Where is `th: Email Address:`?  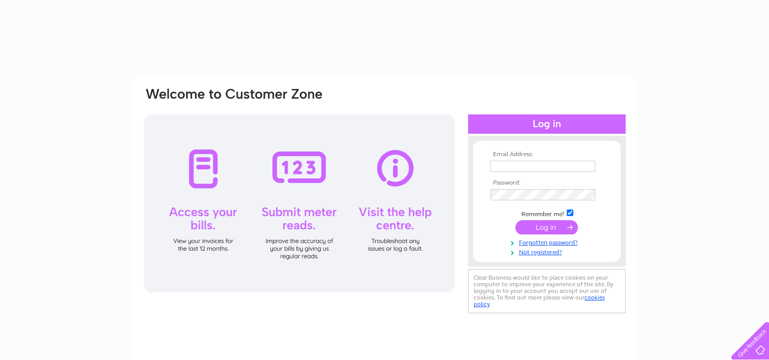 th: Email Address: is located at coordinates (547, 154).